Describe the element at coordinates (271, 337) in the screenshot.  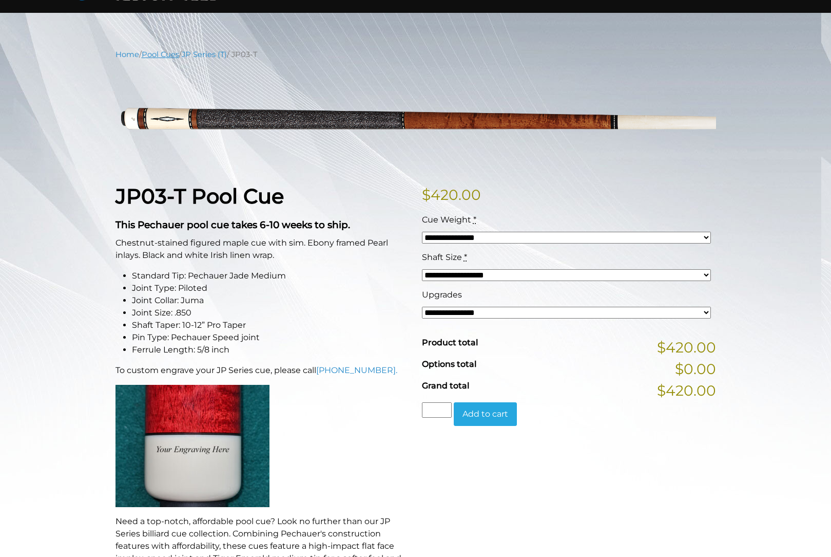
I see `li: Pin Type: Pechauer Speed joint` at that location.